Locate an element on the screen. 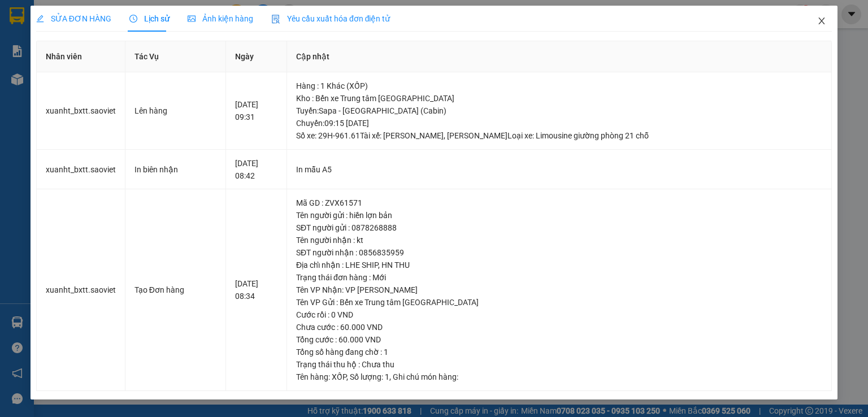 This screenshot has width=868, height=417. div: Trạng thái thu hộ : Chưa thu is located at coordinates (558, 365).